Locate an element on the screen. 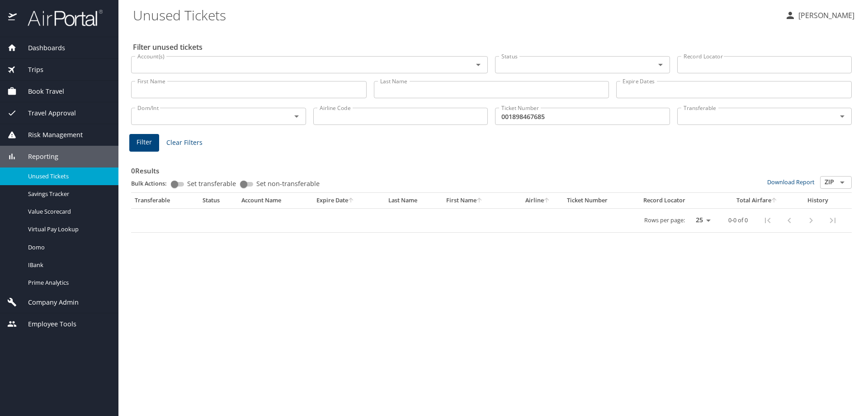  span: Filter is located at coordinates (144, 142).